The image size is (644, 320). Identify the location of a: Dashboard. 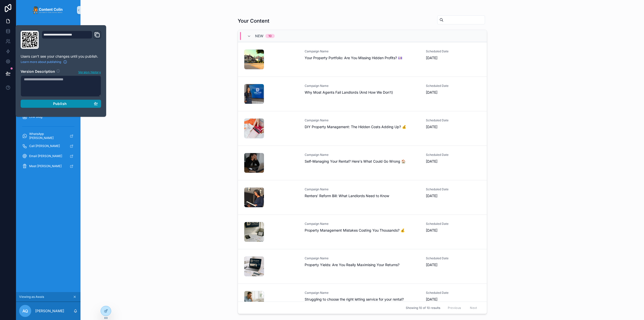
(49, 28).